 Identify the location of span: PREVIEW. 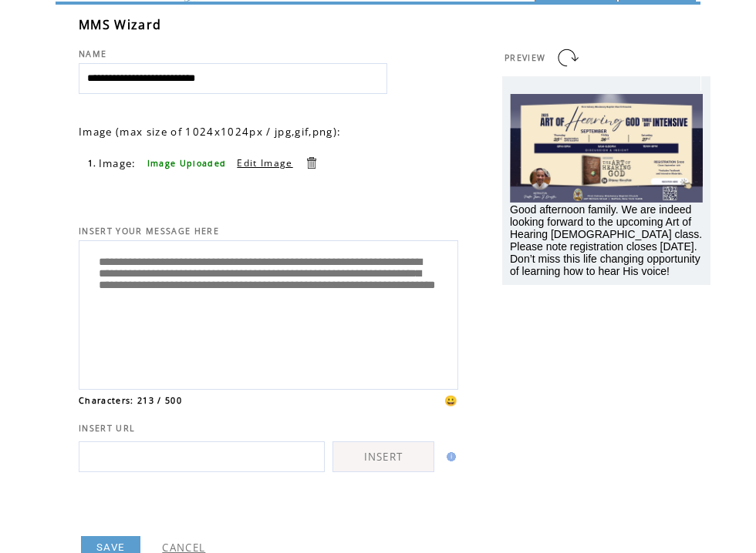
(524, 57).